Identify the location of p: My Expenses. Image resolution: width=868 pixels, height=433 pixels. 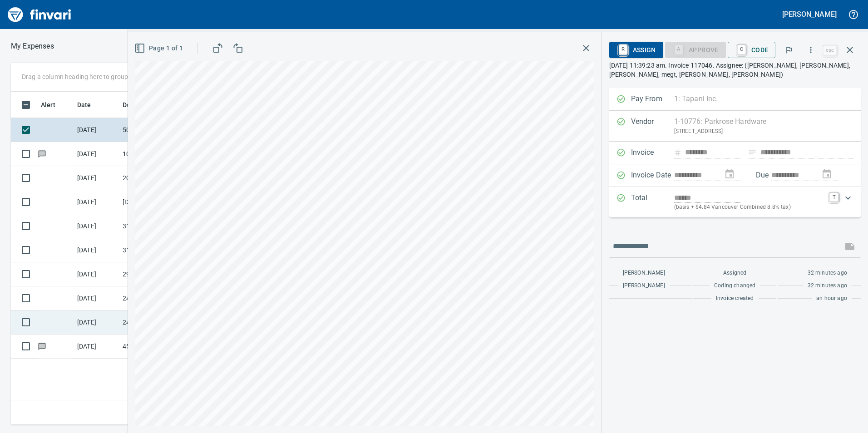
(32, 46).